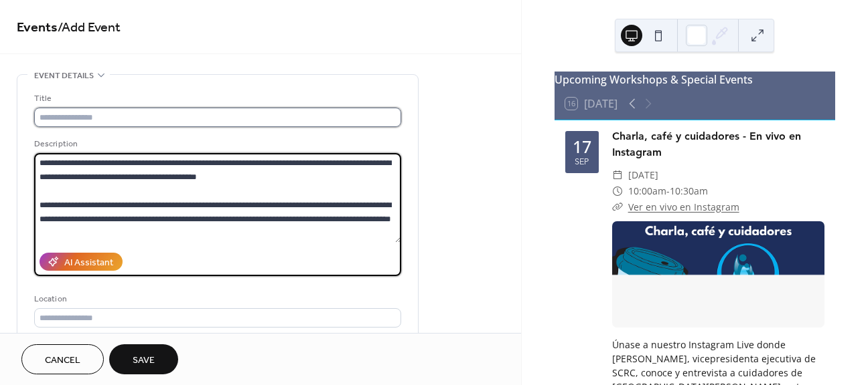 The height and width of the screenshot is (385, 868). What do you see at coordinates (62, 359) in the screenshot?
I see `a: Cancel` at bounding box center [62, 359].